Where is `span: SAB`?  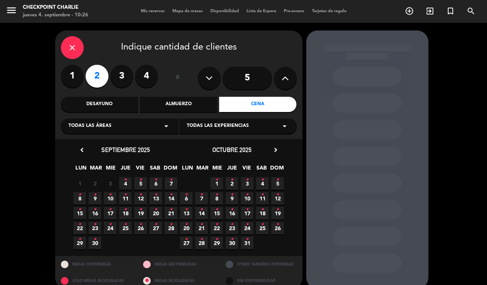
span: SAB is located at coordinates (155, 169).